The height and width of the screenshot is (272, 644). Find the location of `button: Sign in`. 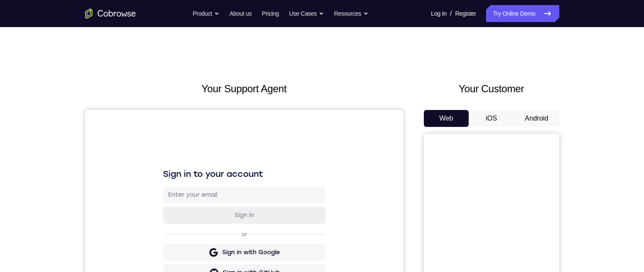

button: Sign in is located at coordinates (159, 105).